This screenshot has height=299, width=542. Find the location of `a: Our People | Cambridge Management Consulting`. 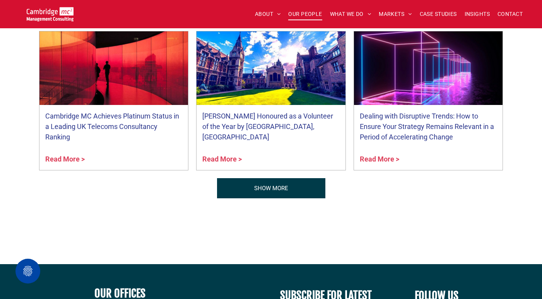

a: Our People | Cambridge Management Consulting is located at coordinates (271, 188).